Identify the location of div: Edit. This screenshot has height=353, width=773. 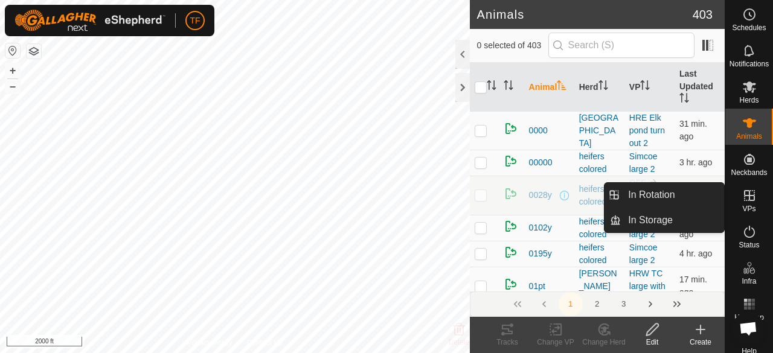
(652, 342).